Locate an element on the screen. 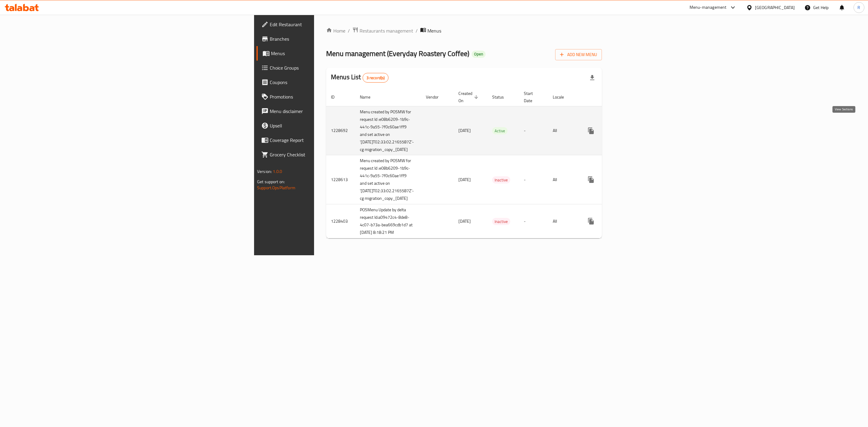 The height and width of the screenshot is (427, 868). span: 3 record(s) is located at coordinates (375, 78).